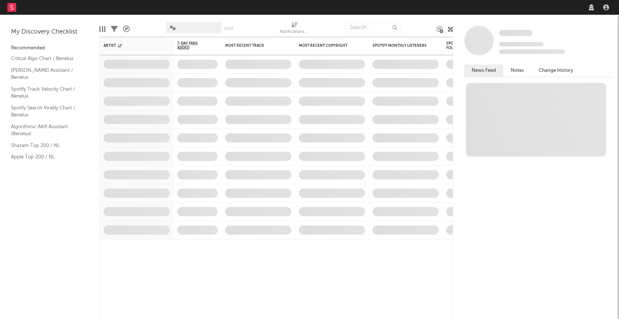 The width and height of the screenshot is (619, 319). Describe the element at coordinates (46, 130) in the screenshot. I see `a: Algorithmic A&R Assistant (Benelux)` at that location.